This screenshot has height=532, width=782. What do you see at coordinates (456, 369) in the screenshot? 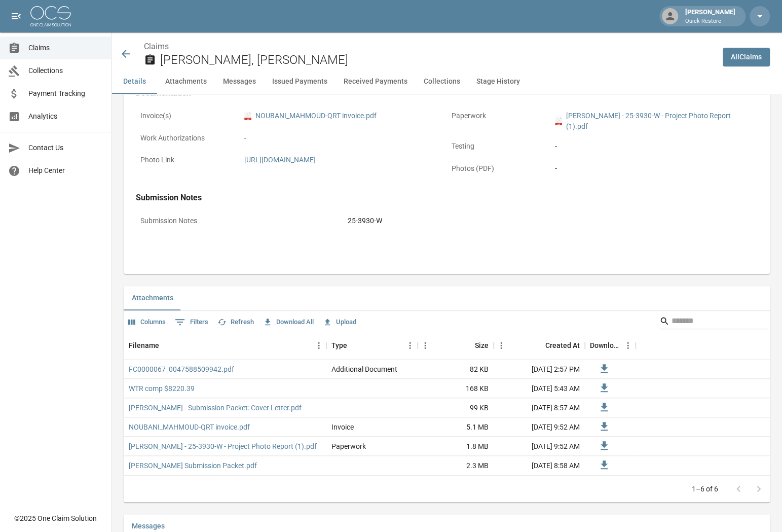
I see `div: 82 KB` at bounding box center [456, 369].